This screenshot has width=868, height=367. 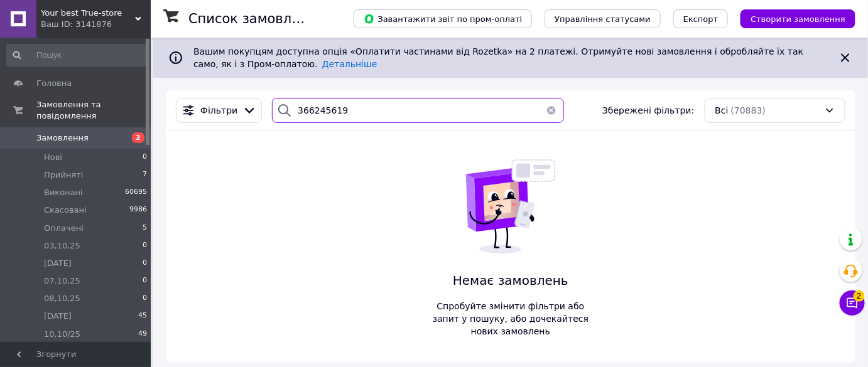 What do you see at coordinates (65, 210) in the screenshot?
I see `span: Скасовані` at bounding box center [65, 210].